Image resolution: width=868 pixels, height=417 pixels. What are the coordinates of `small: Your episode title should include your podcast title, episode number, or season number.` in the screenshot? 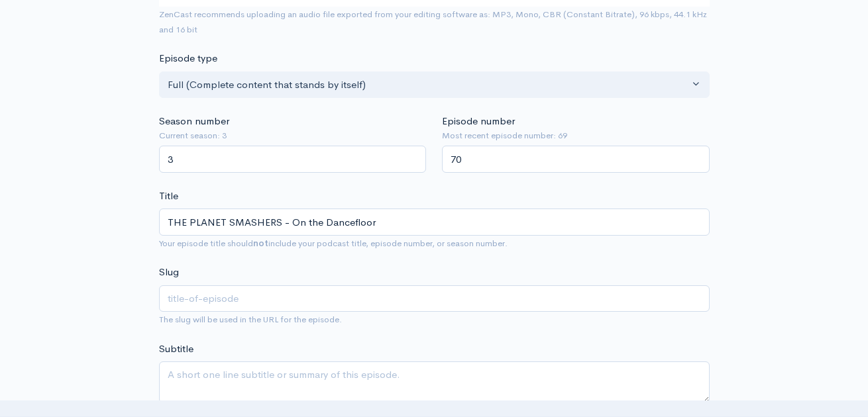 It's located at (333, 243).